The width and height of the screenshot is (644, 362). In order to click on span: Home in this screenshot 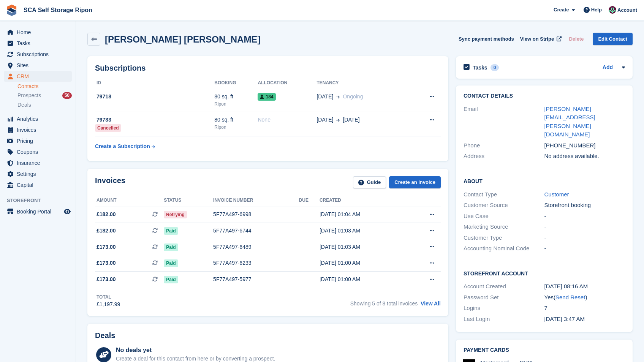, I will do `click(39, 32)`.